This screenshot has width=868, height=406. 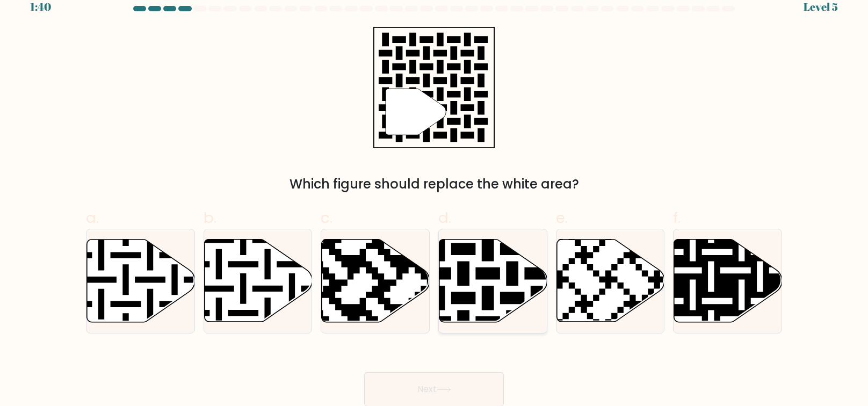 I want to click on span: a., so click(x=92, y=217).